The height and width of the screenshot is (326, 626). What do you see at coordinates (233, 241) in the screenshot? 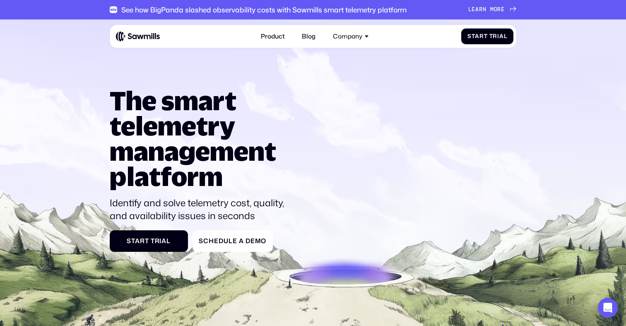
I see `a: Schedule a Demo` at bounding box center [233, 241].